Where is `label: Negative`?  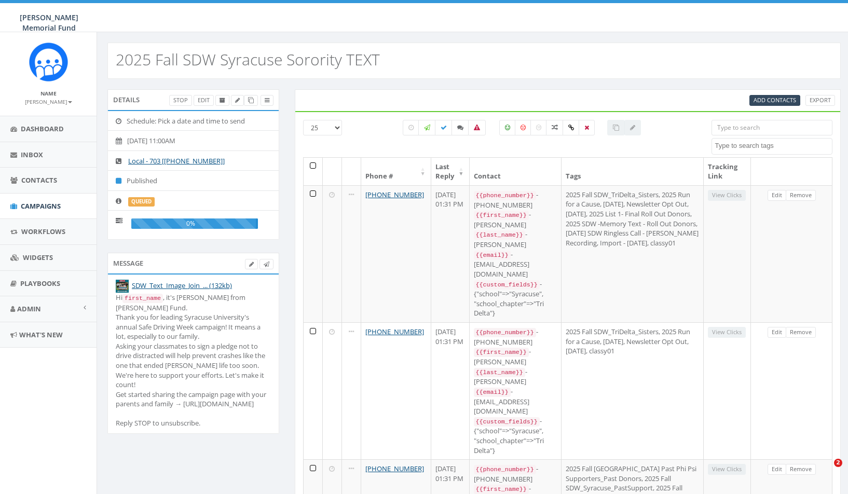
label: Negative is located at coordinates (523, 128).